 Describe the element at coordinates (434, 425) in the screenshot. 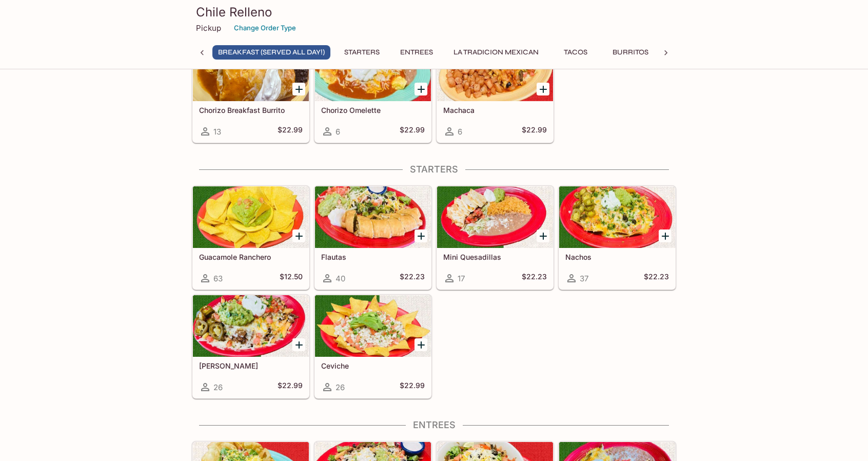

I see `h4: Entrees` at that location.